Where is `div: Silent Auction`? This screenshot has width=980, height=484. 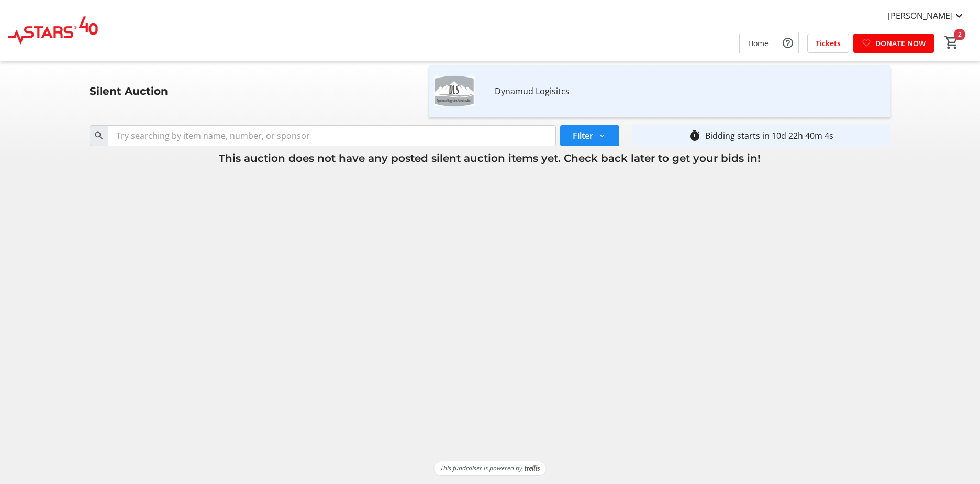
div: Silent Auction is located at coordinates (129, 91).